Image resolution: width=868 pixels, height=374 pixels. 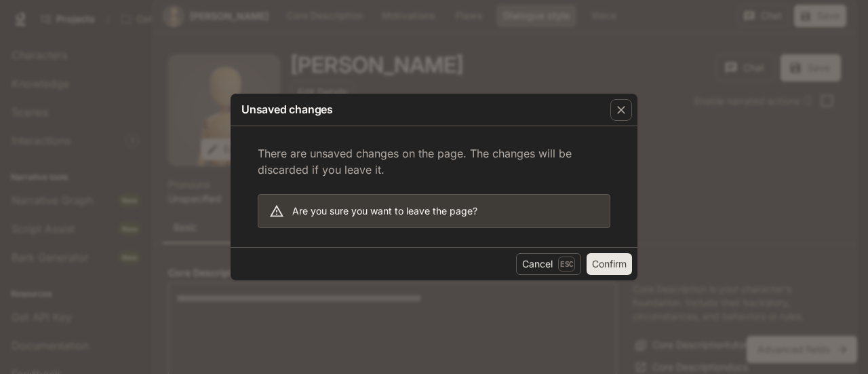 I want to click on button: CancelEsc, so click(x=549, y=264).